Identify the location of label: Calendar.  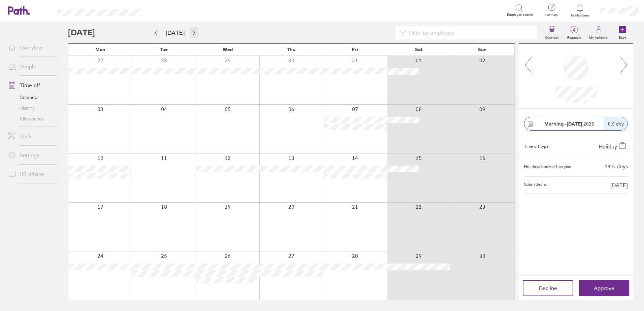
(552, 37).